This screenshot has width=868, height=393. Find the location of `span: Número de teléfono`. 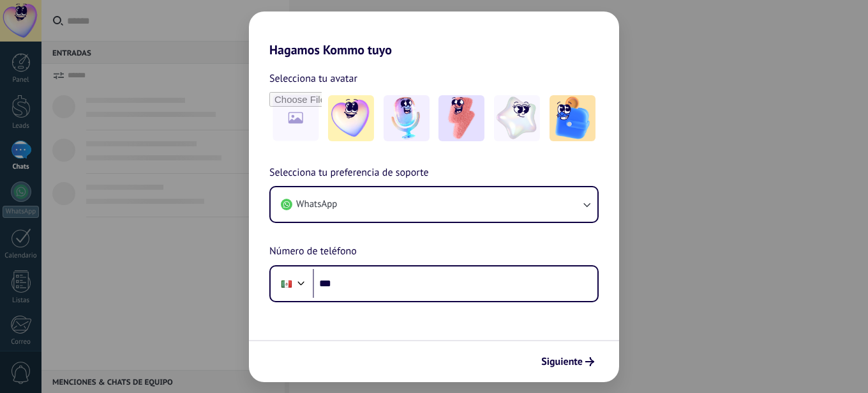

span: Número de teléfono is located at coordinates (313, 251).